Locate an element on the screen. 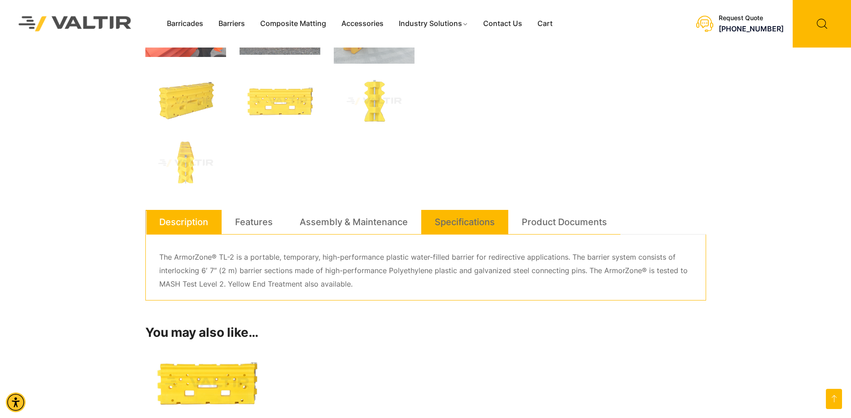 This screenshot has height=418, width=851. a: Barriers is located at coordinates (231, 24).